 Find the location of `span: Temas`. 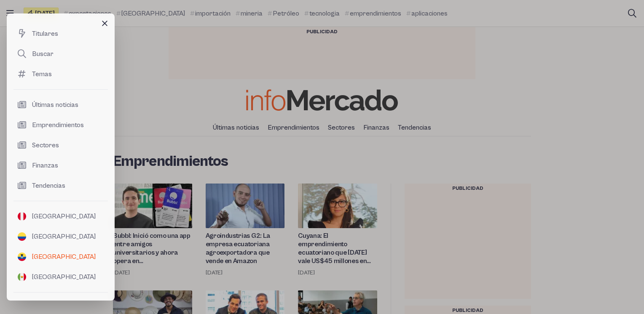

span: Temas is located at coordinates (41, 74).